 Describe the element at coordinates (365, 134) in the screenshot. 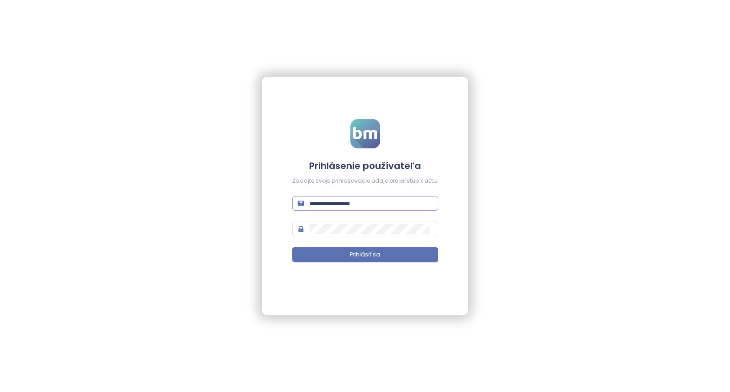

I see `img: logo` at that location.